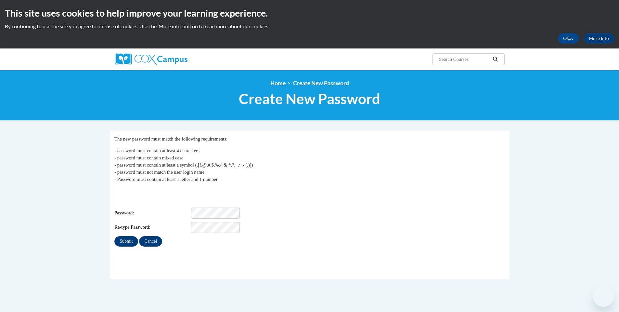  What do you see at coordinates (465, 59) in the screenshot?
I see `input: Search Courses` at bounding box center [465, 59].